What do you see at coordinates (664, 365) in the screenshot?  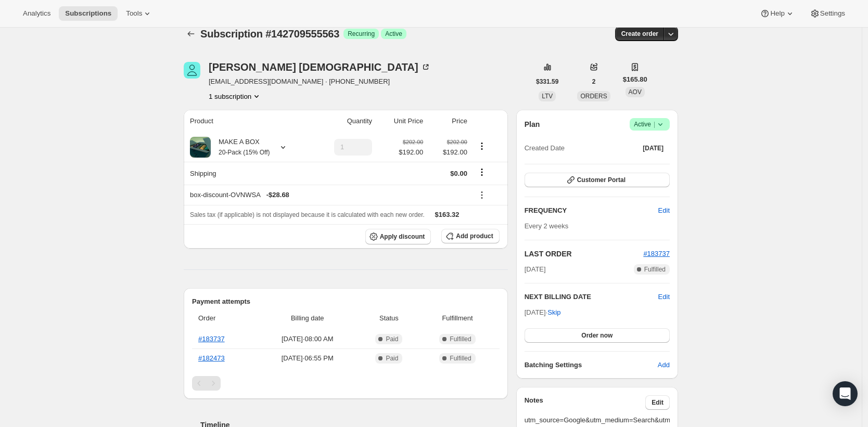 I see `button: Add` at bounding box center [664, 365].